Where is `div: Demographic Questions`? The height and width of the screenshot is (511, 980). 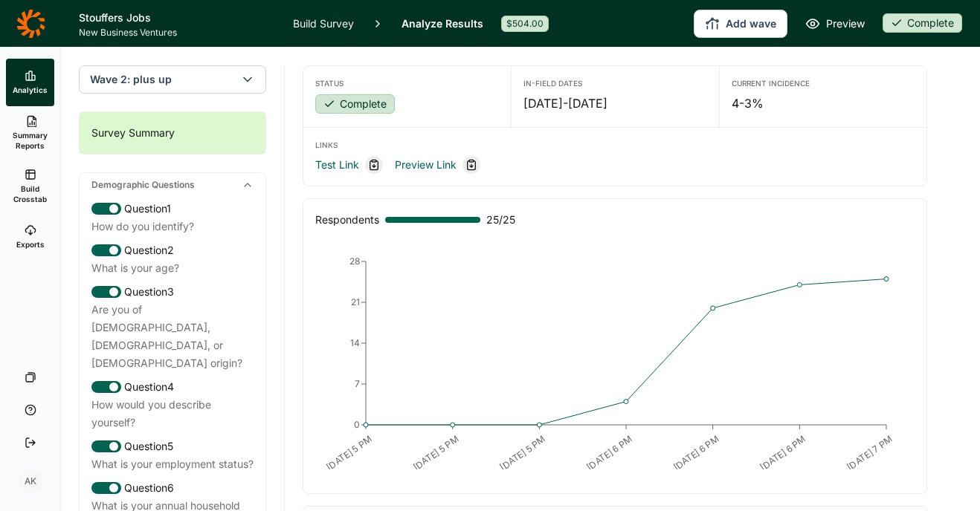
div: Demographic Questions is located at coordinates (173, 185).